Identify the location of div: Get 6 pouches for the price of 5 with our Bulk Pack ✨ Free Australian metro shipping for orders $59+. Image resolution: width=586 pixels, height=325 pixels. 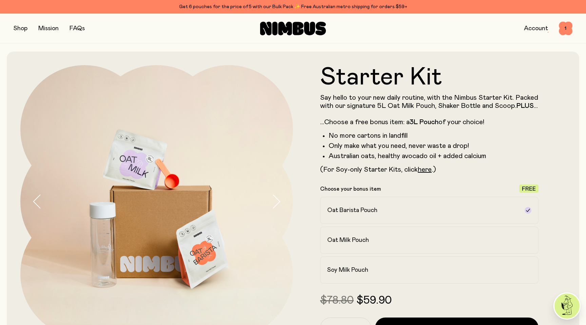
(293, 7).